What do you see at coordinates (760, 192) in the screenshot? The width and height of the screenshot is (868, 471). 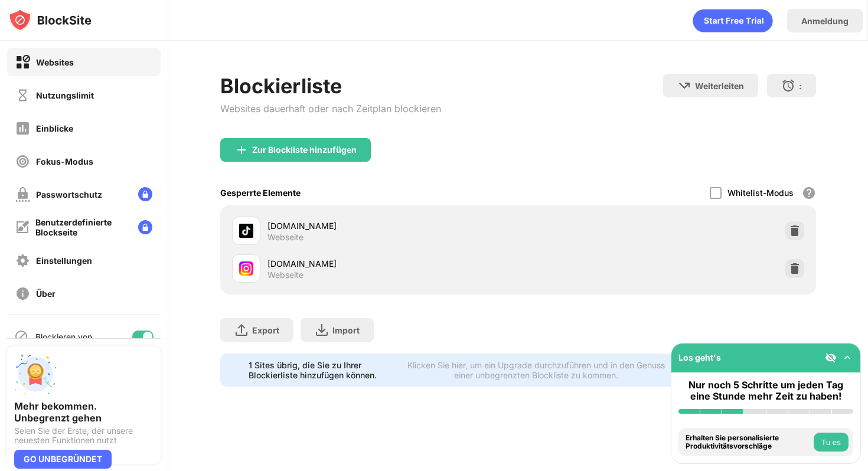 I see `font: Whitelist-Modus` at bounding box center [760, 192].